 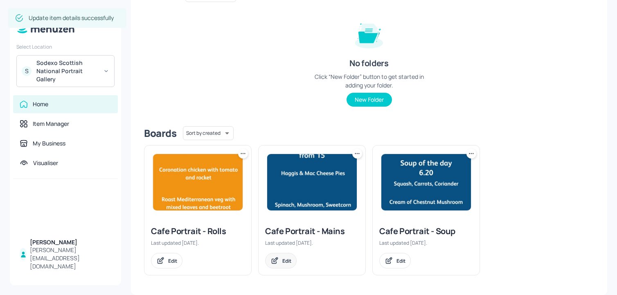 What do you see at coordinates (67, 71) in the screenshot?
I see `div: Sodexo Scottish National Portrait Gallery` at bounding box center [67, 71].